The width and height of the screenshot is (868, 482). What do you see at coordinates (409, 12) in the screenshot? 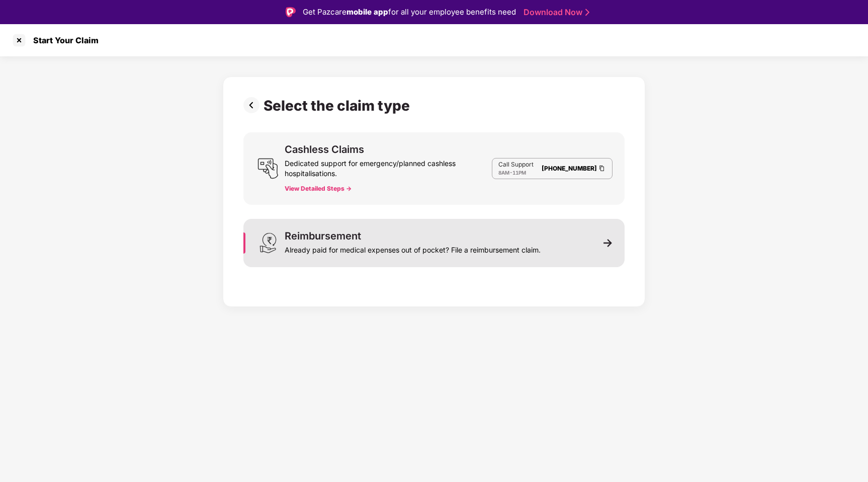
I see `div: Get Pazcare for all your employee benefits need` at bounding box center [409, 12].